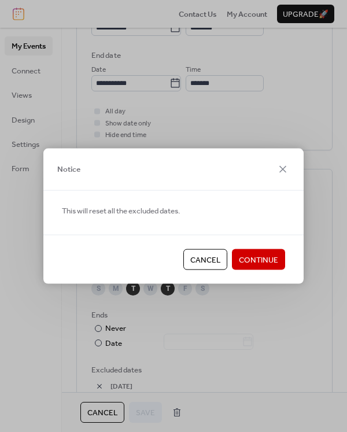 Image resolution: width=347 pixels, height=432 pixels. I want to click on button: Cancel, so click(205, 260).